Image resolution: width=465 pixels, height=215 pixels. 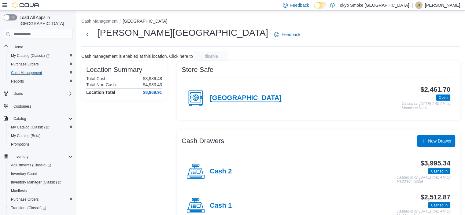 What do you see at coordinates (211, 56) in the screenshot?
I see `span: disable` at bounding box center [211, 56].